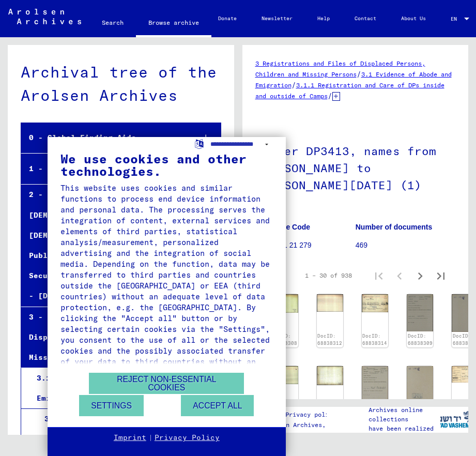 The height and width of the screenshot is (456, 476). What do you see at coordinates (166, 383) in the screenshot?
I see `button: Reject non-essential cookies` at bounding box center [166, 383].